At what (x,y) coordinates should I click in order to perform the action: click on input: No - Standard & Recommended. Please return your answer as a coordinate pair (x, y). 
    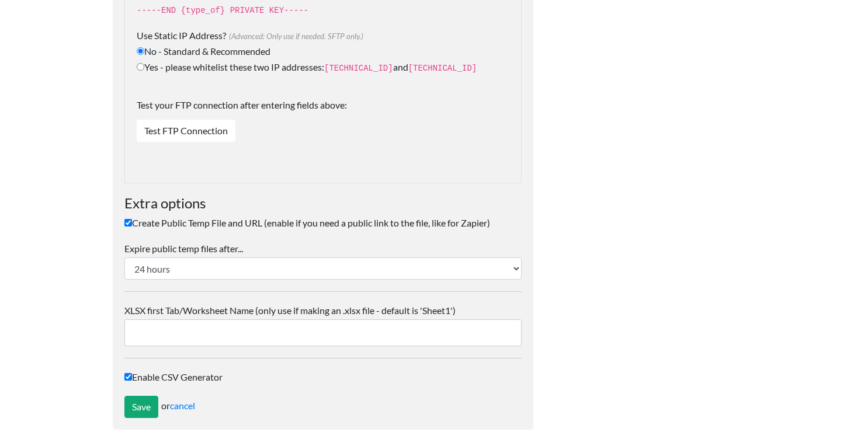
    Looking at the image, I should click on (140, 51).